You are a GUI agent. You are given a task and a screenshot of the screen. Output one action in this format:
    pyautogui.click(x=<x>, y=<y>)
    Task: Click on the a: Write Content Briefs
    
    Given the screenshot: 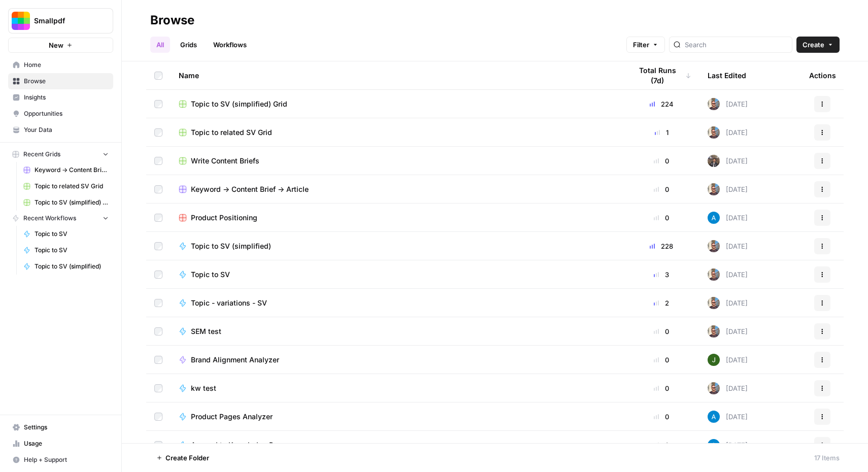 What is the action you would take?
    pyautogui.click(x=397, y=161)
    